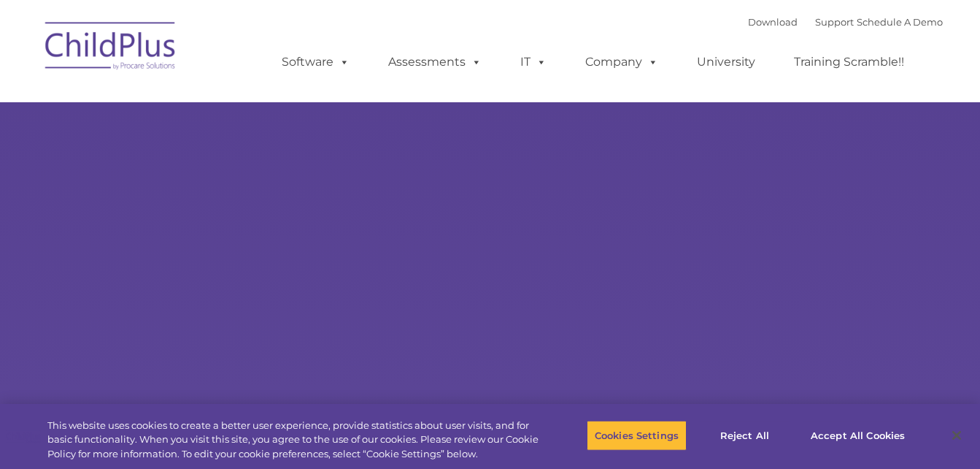  What do you see at coordinates (315, 62) in the screenshot?
I see `a: Software` at bounding box center [315, 62].